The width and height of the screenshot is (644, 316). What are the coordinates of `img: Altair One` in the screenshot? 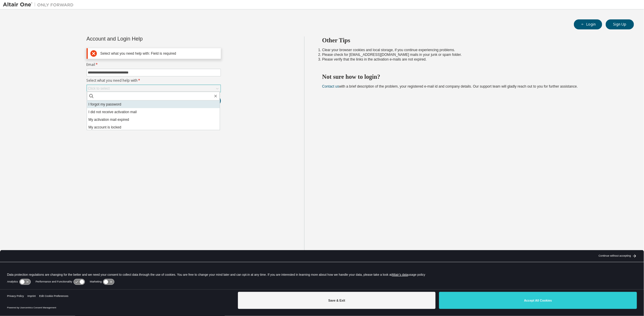 It's located at (40, 5).